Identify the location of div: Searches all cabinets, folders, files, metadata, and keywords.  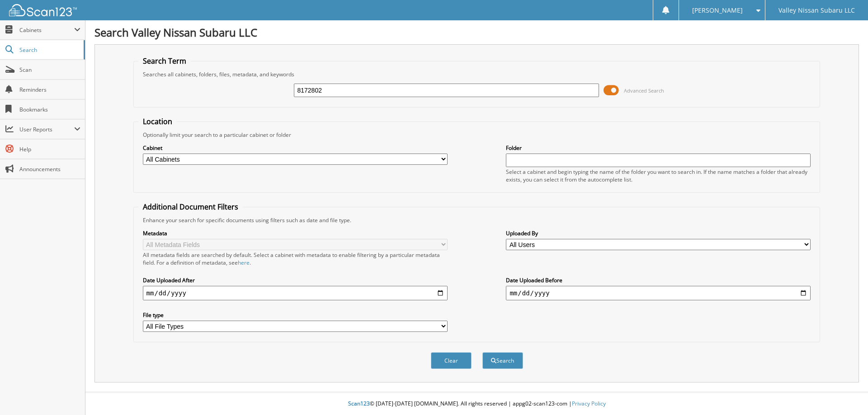
(477, 74).